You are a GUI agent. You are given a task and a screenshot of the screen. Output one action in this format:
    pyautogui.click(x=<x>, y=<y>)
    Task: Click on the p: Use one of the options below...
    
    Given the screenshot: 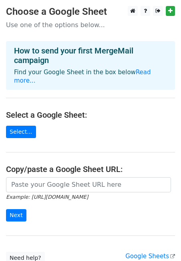 What is the action you would take?
    pyautogui.click(x=90, y=25)
    